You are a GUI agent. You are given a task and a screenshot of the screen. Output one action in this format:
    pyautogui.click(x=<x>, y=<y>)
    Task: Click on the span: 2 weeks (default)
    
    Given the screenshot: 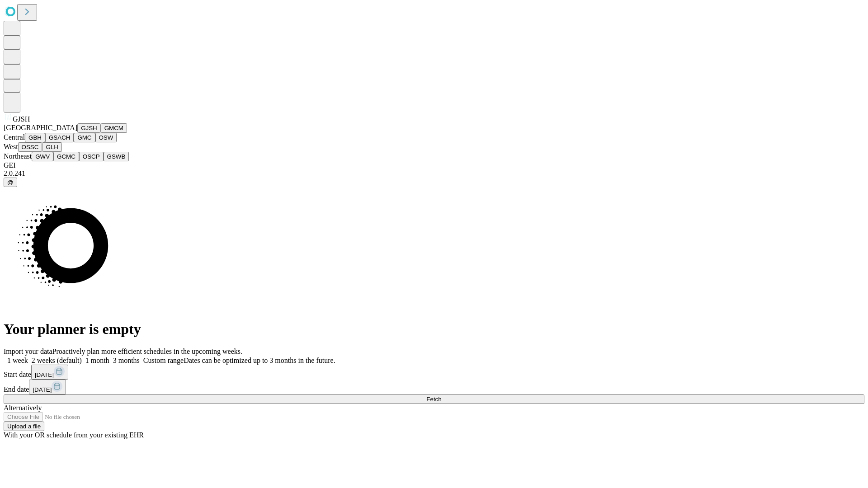 What is the action you would take?
    pyautogui.click(x=57, y=360)
    